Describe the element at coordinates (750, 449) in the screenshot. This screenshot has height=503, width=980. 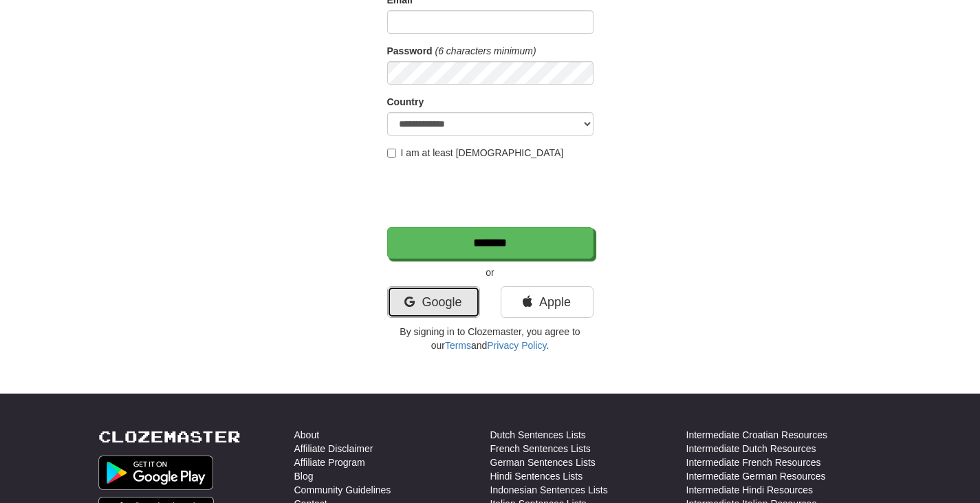
I see `a: Intermediate Dutch Resources` at that location.